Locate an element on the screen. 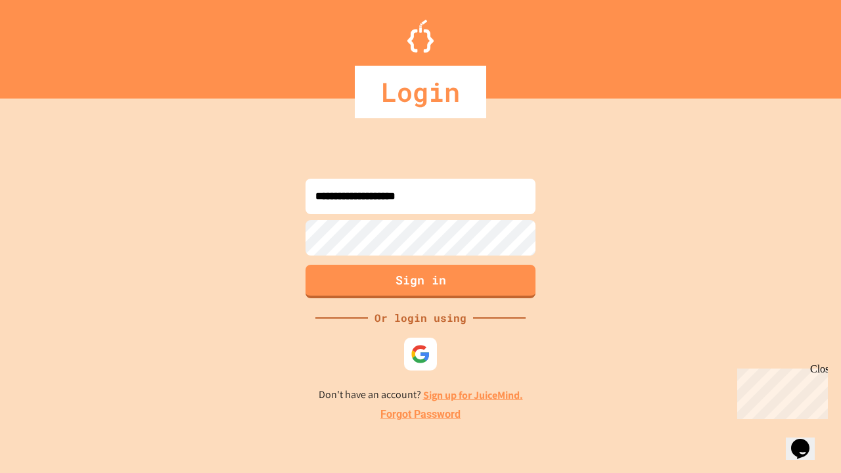  div: Or login using is located at coordinates (420, 318).